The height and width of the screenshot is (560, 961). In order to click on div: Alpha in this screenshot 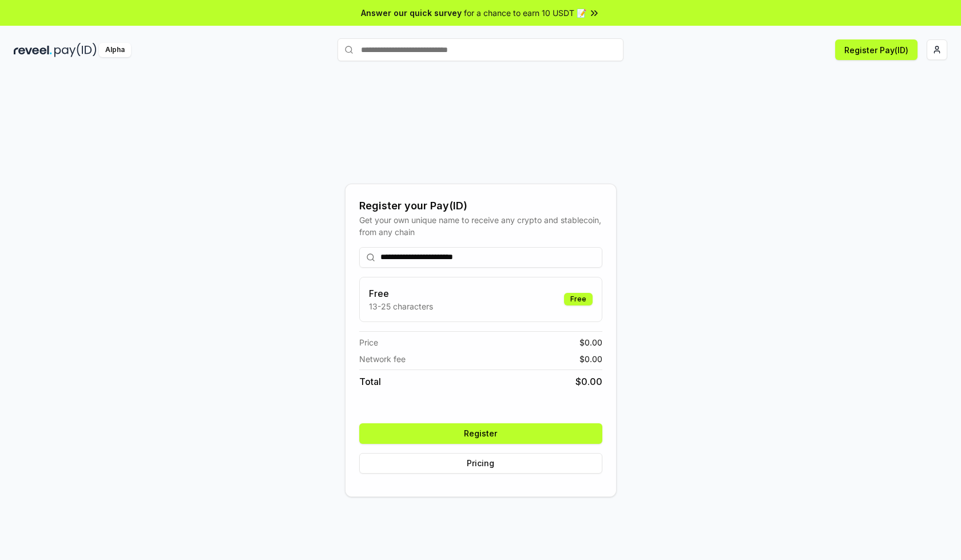, I will do `click(115, 50)`.